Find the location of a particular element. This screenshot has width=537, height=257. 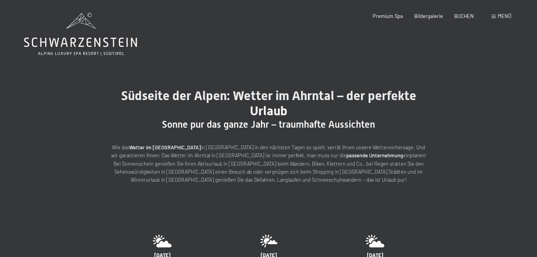

a: BUCHEN is located at coordinates (464, 16).